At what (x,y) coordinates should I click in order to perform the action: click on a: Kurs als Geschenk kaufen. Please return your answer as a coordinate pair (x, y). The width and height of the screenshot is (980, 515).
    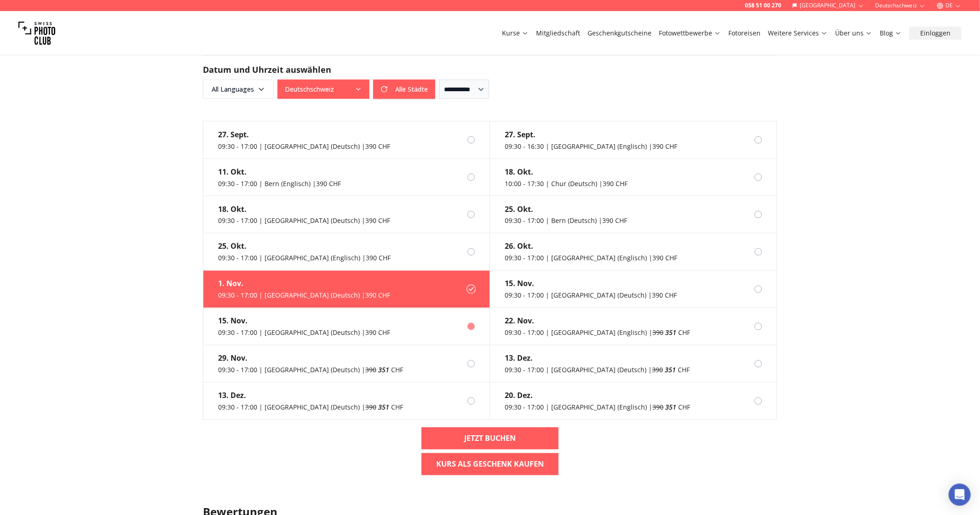
    Looking at the image, I should click on (490, 464).